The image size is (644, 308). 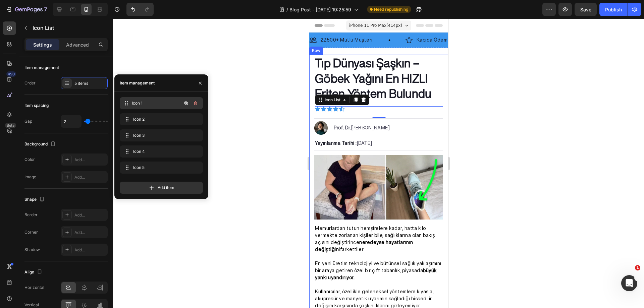 I want to click on div: Shadow, so click(x=32, y=250).